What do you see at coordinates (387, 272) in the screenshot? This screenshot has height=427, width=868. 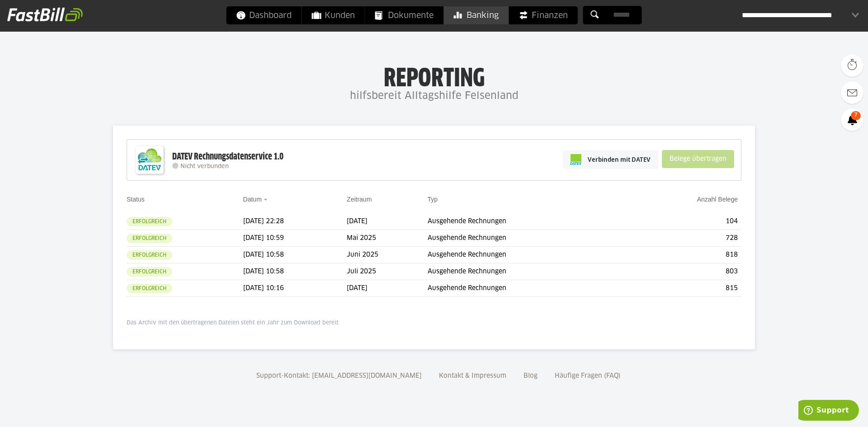 I see `td: Juli 2025` at bounding box center [387, 272].